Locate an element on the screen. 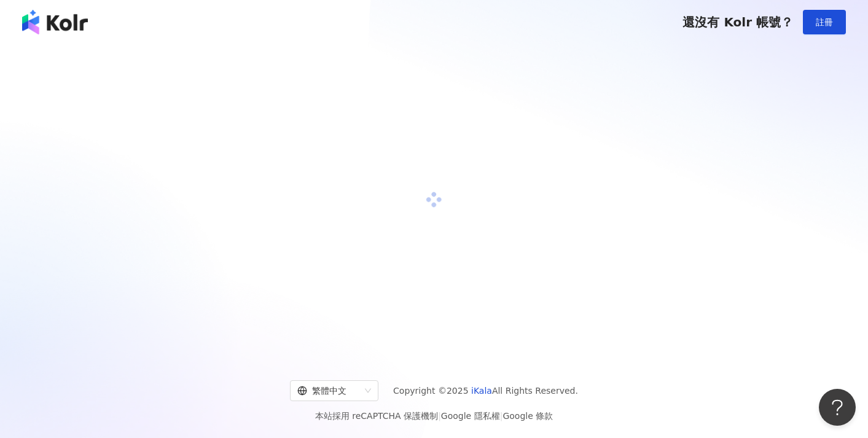 The width and height of the screenshot is (868, 438). span: Copyright © 2025 All Rights Reserved. is located at coordinates (486, 391).